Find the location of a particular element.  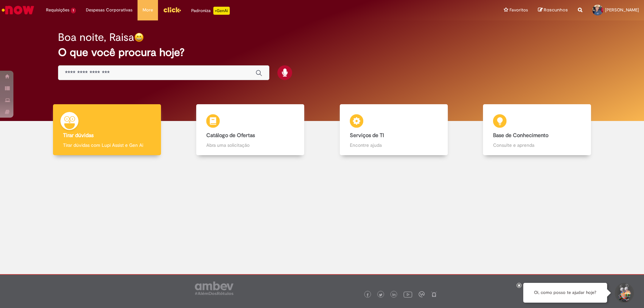

span: More is located at coordinates (147, 10).